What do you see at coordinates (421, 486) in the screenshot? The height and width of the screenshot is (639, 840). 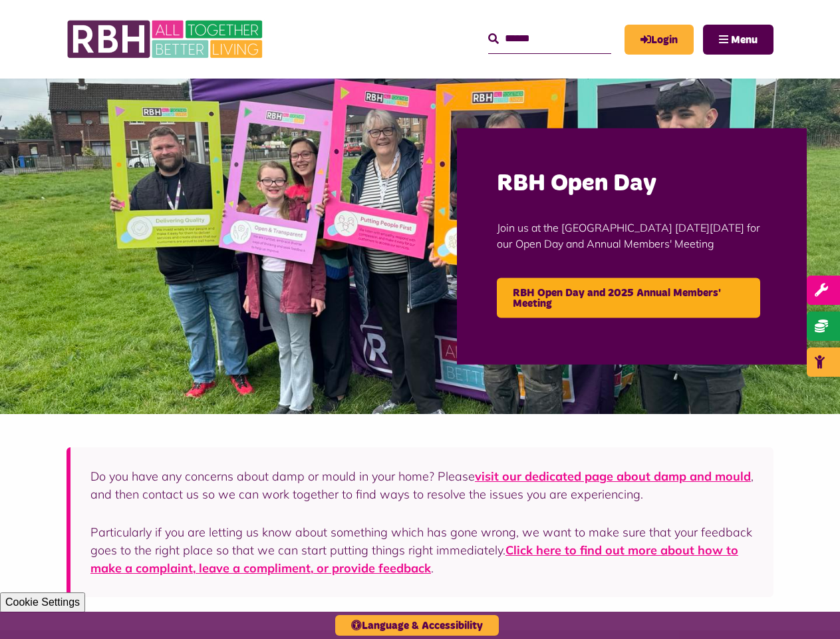 I see `p: Do you have any concerns about damp or mould in your home? Please , and then contact us so we can...` at bounding box center [421, 486].